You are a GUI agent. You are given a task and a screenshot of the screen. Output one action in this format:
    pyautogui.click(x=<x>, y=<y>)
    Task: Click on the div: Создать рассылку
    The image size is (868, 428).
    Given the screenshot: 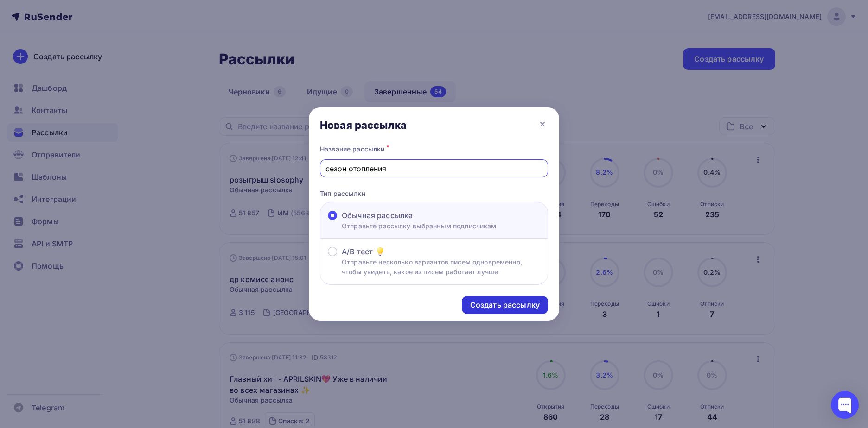 What is the action you would take?
    pyautogui.click(x=505, y=305)
    